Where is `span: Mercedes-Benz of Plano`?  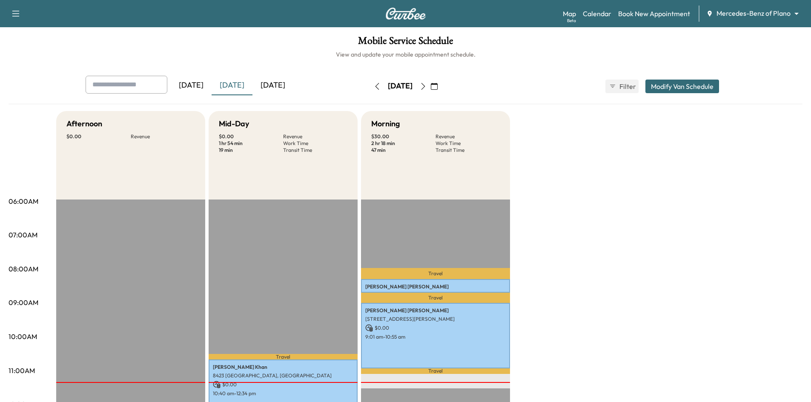
span: Mercedes-Benz of Plano is located at coordinates (753, 13).